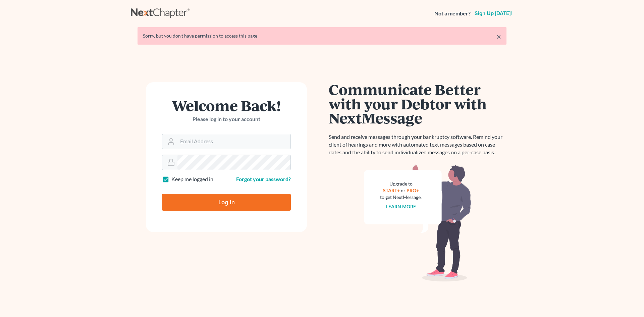  What do you see at coordinates (391, 190) in the screenshot?
I see `a: START+` at bounding box center [391, 190].